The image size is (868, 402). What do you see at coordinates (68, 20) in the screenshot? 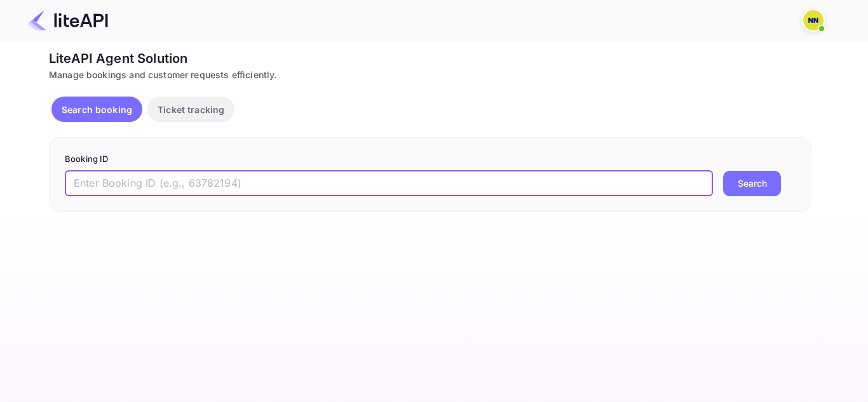
I see `img: LiteAPI Logo` at bounding box center [68, 20].